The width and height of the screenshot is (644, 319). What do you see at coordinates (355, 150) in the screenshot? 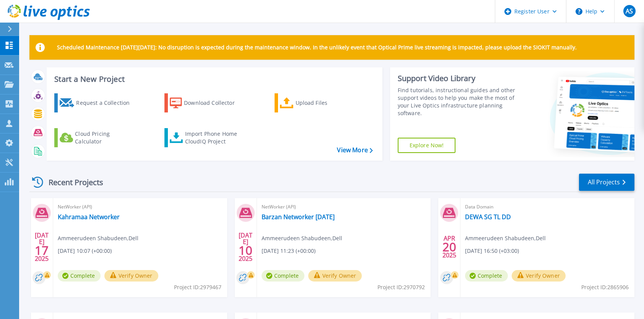
I see `a: View More` at bounding box center [355, 150].